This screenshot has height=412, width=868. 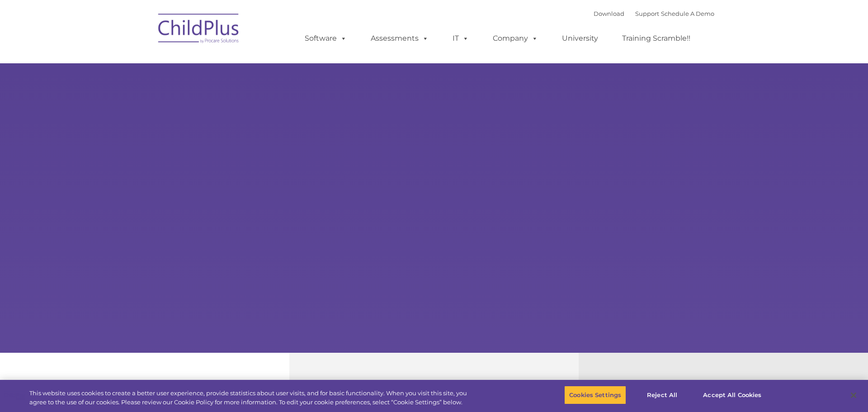 What do you see at coordinates (688, 13) in the screenshot?
I see `a: Schedule A Demo` at bounding box center [688, 13].